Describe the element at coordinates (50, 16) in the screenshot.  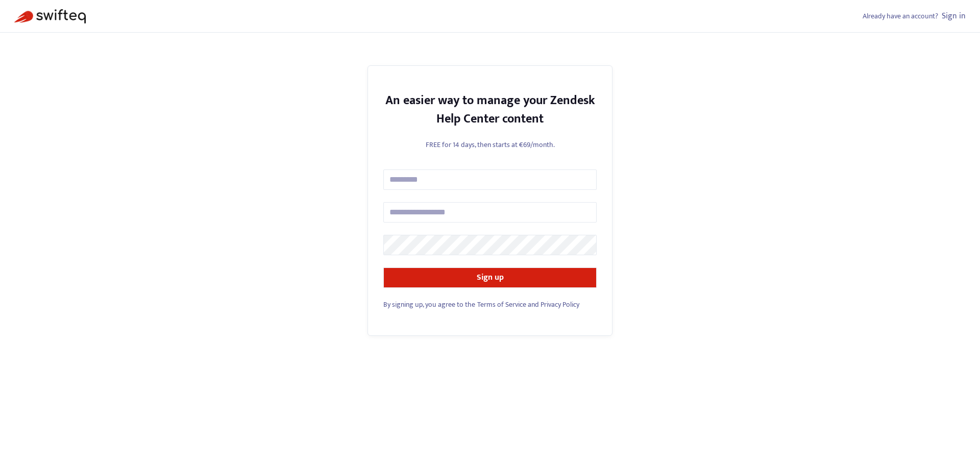
I see `img: Swifteq` at that location.